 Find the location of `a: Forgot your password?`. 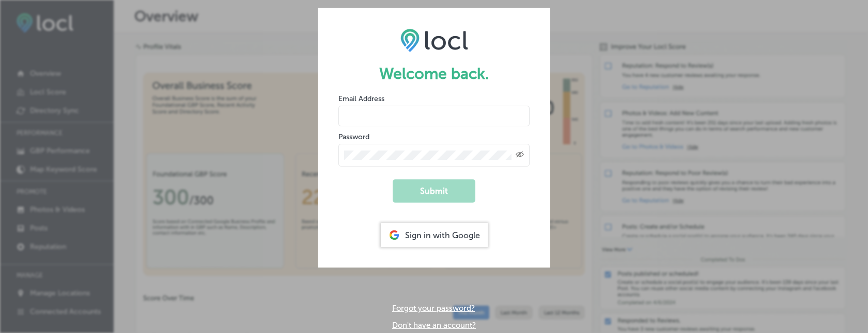

a: Forgot your password? is located at coordinates (434, 308).